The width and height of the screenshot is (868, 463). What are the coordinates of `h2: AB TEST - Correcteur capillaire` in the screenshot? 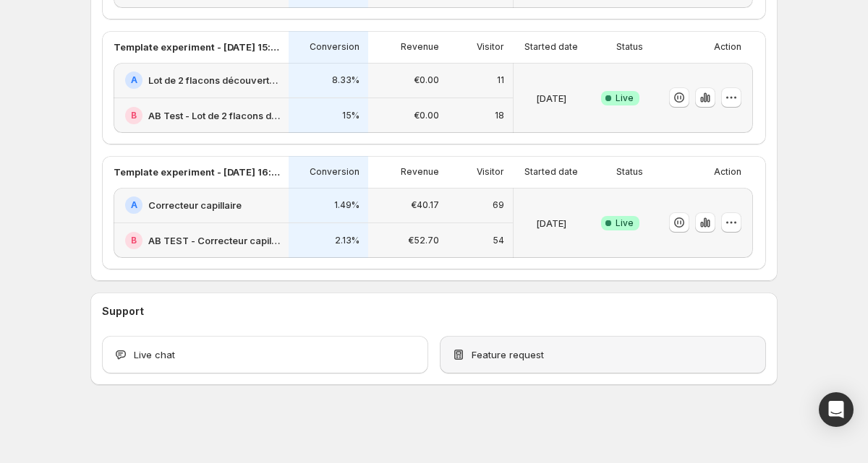 It's located at (214, 241).